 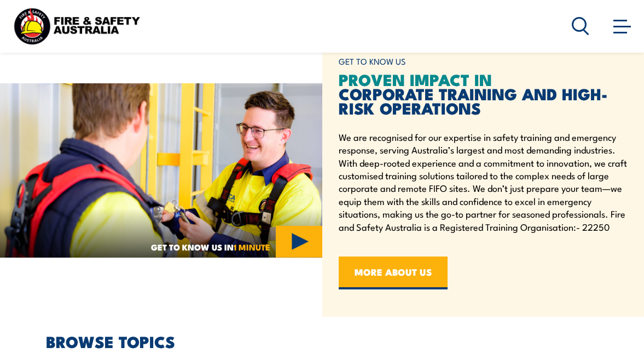 What do you see at coordinates (486, 61) in the screenshot?
I see `h6: GET TO KNOW US` at bounding box center [486, 61].